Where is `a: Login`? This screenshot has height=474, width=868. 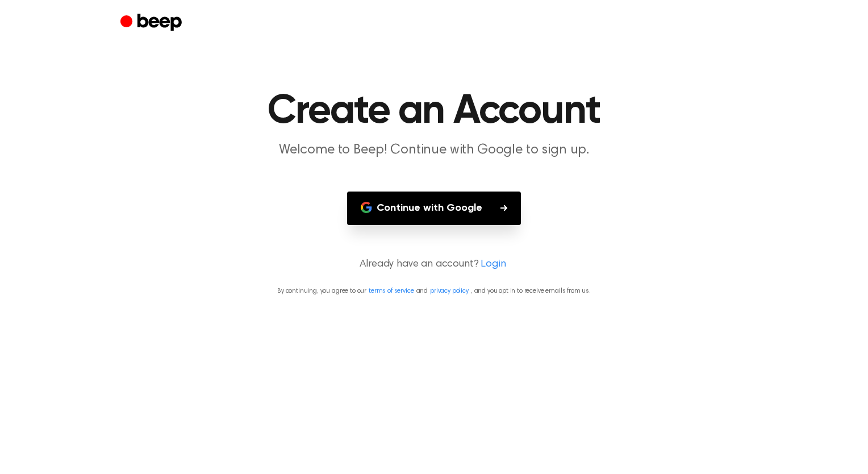
a: Login is located at coordinates (493, 264).